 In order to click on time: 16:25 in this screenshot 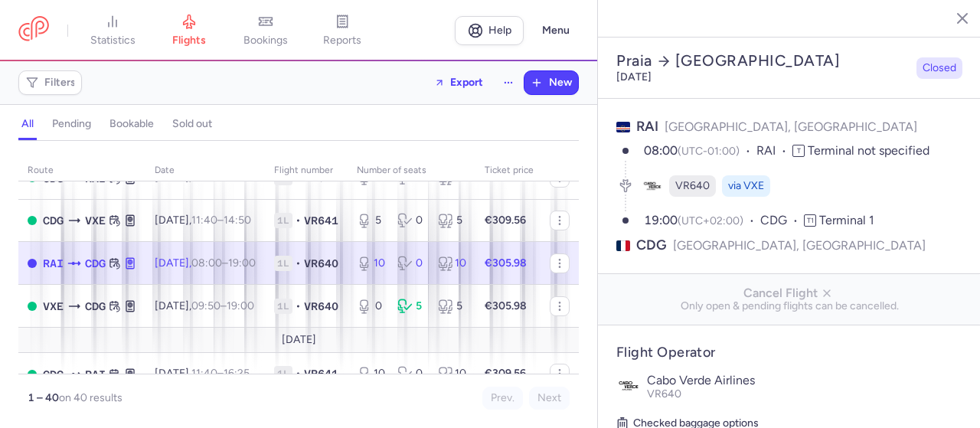, I will do `click(236, 373)`.